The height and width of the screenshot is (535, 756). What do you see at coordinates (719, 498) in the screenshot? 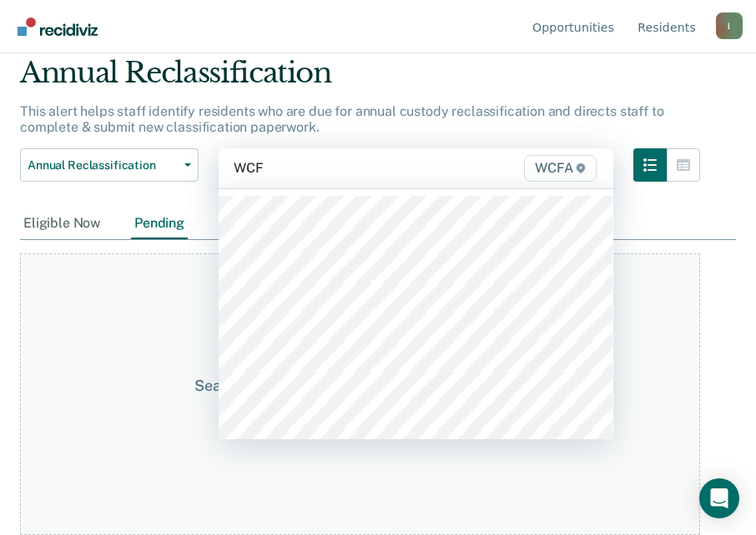
I see `div: Open Intercom Messenger` at bounding box center [719, 498].